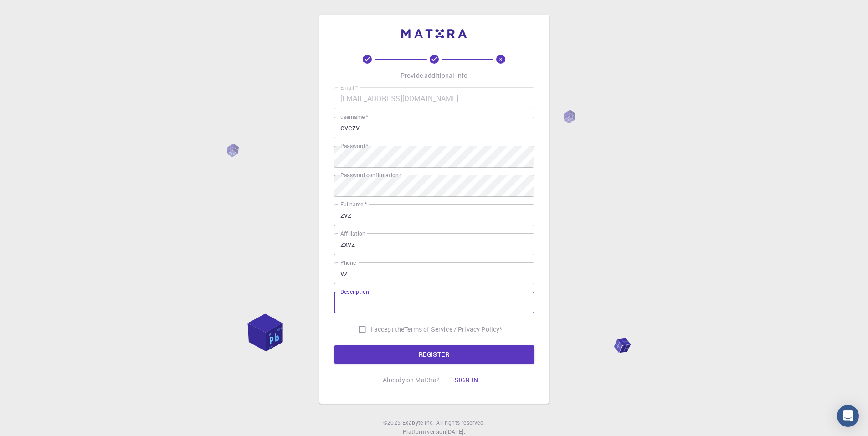 This screenshot has width=868, height=436. Describe the element at coordinates (453, 329) in the screenshot. I see `a: Terms of Service / Privacy Policy*` at that location.